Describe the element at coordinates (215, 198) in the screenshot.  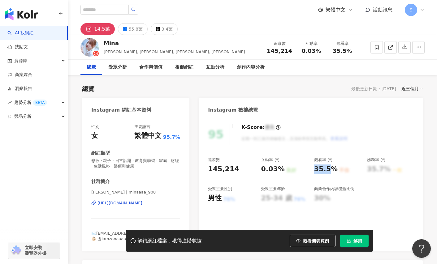
I see `div: 男性` at that location.